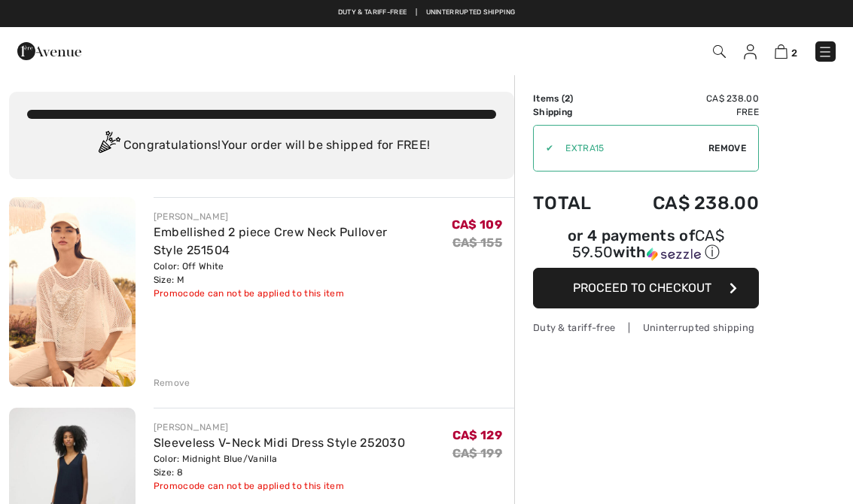 This screenshot has width=853, height=504. Describe the element at coordinates (108, 146) in the screenshot. I see `img: Congratulation2.svg` at that location.